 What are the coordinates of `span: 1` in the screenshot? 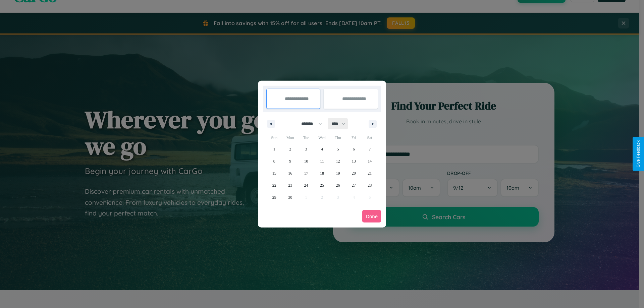 It's located at (274, 149).